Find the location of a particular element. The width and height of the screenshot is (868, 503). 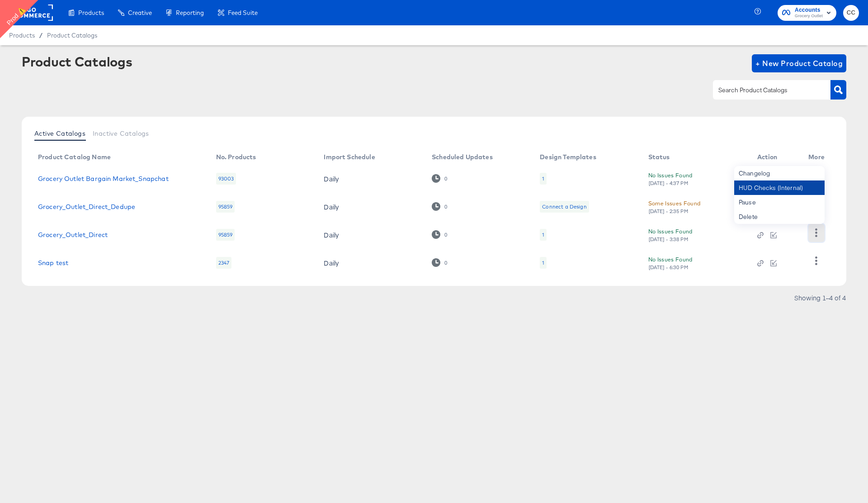

div: 2347 is located at coordinates (224, 263).